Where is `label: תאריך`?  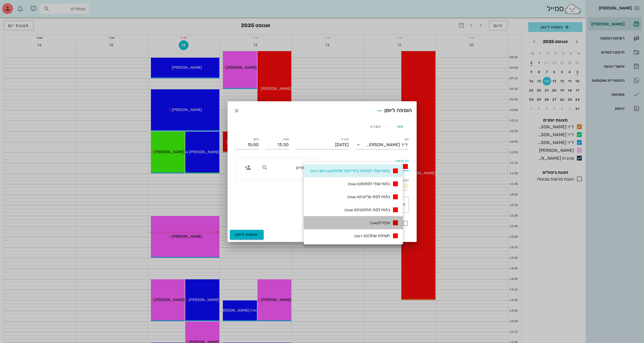
label: תאריך is located at coordinates (344, 139).